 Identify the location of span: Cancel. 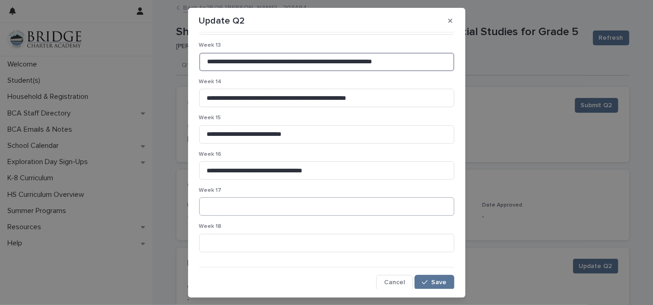
(394, 282).